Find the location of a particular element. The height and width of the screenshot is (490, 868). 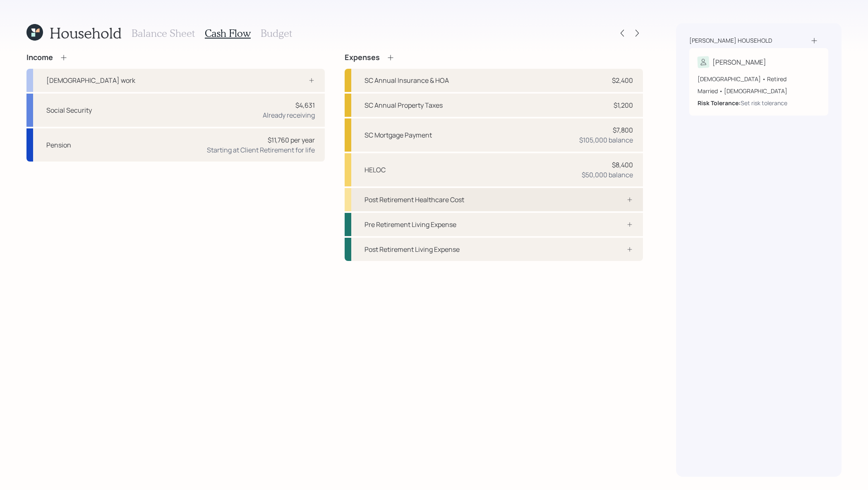

div: $50,000 balance is located at coordinates (607, 175).